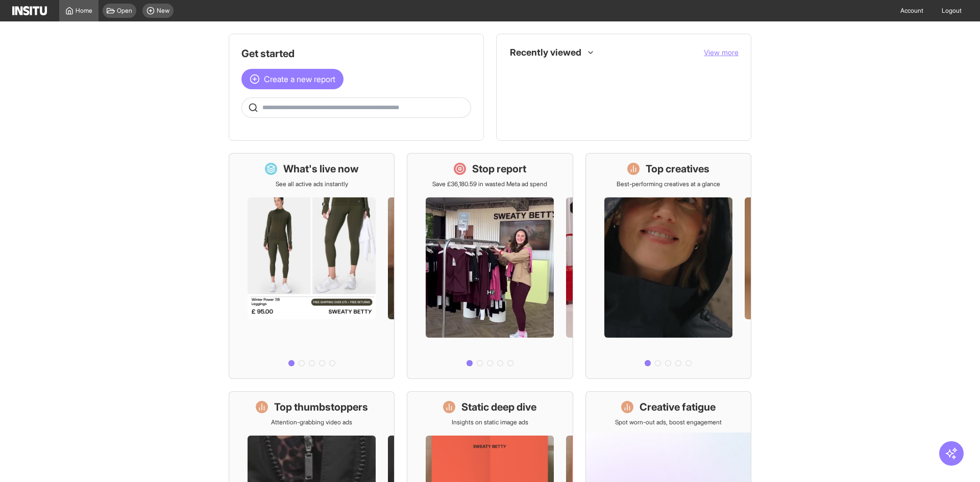  I want to click on h1: Get started, so click(356, 54).